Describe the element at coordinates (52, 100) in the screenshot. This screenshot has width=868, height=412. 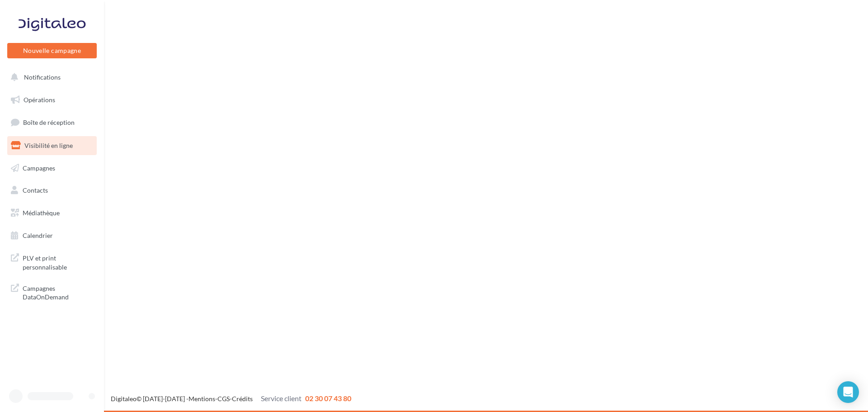
I see `a: Opérations` at that location.